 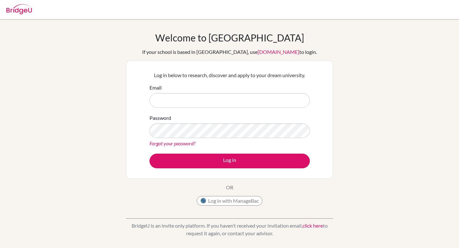 What do you see at coordinates (156, 88) in the screenshot?
I see `label: Email` at bounding box center [156, 88].